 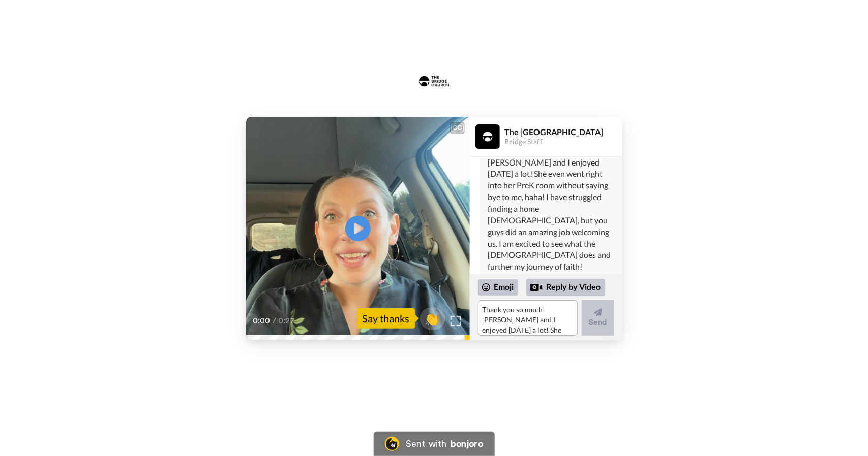 What do you see at coordinates (288, 321) in the screenshot?
I see `span: 0:27` at bounding box center [288, 321].